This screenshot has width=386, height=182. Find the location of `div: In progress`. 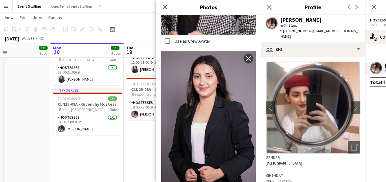

div: In progress is located at coordinates (87, 90).